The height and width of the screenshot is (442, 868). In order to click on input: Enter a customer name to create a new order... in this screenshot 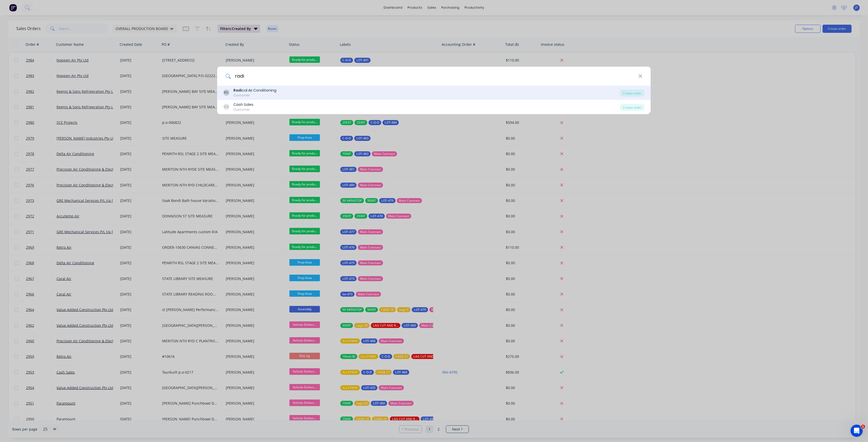, I will do `click(434, 76)`.